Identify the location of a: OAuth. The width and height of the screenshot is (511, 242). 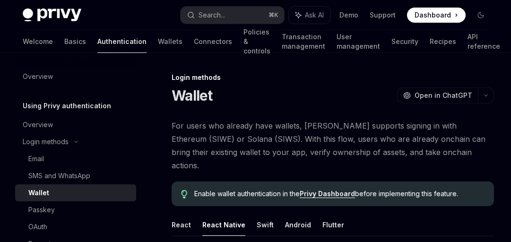
(76, 227).